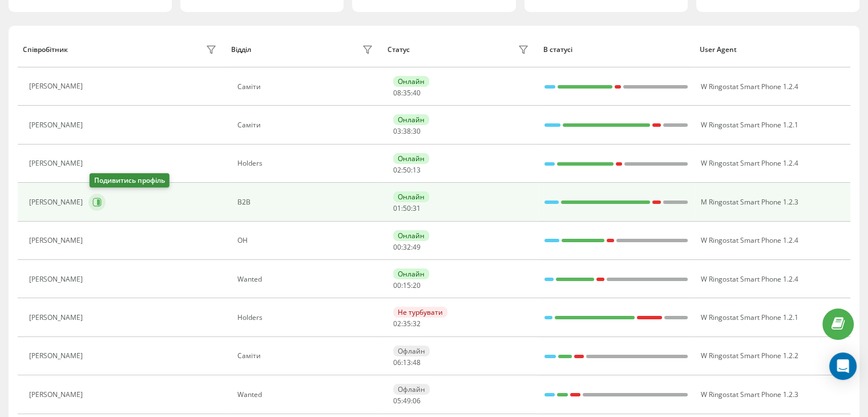 Image resolution: width=868 pixels, height=417 pixels. I want to click on span: 30, so click(417, 131).